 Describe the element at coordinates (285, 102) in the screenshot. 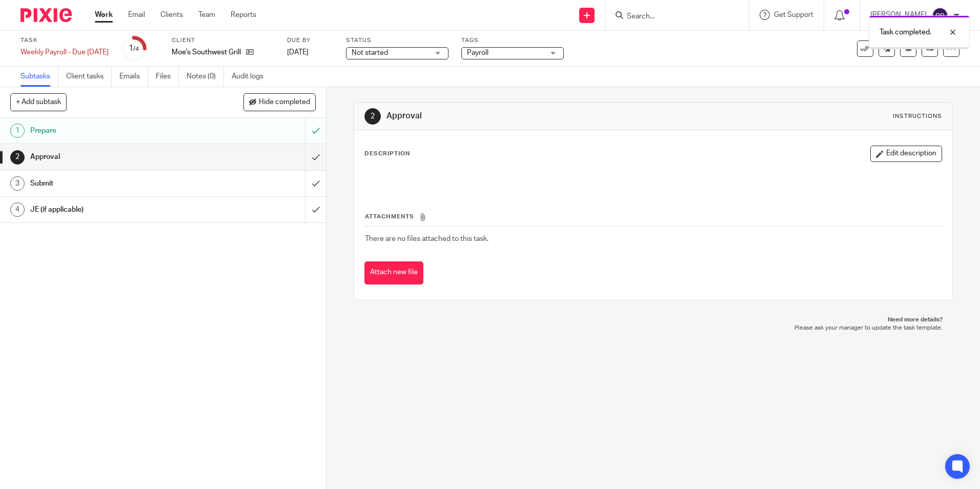

I see `span: Hide completed` at that location.